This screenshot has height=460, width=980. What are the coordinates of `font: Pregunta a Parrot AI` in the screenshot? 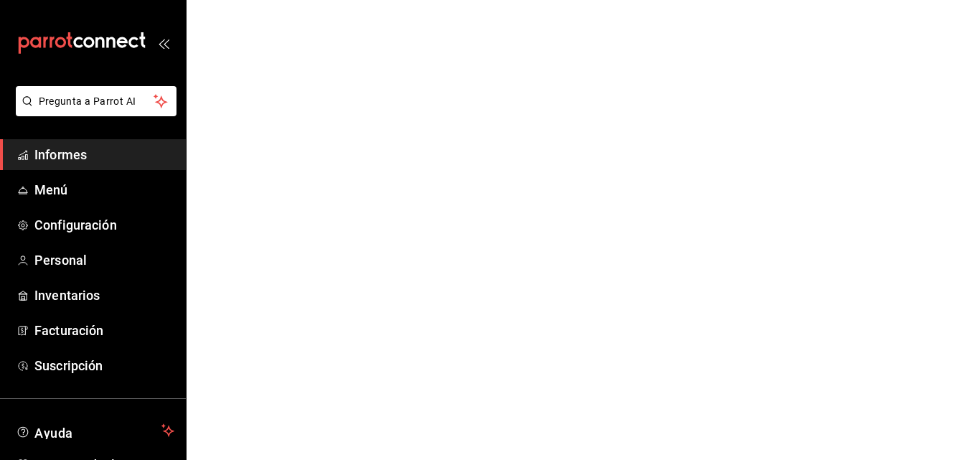 It's located at (88, 101).